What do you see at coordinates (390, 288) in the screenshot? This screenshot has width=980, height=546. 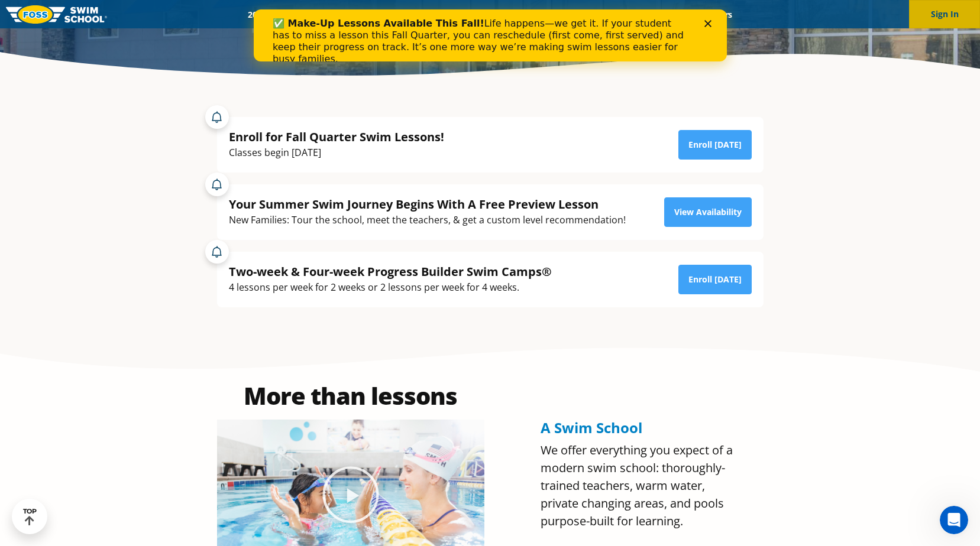 I see `div: 4 lessons per week for 2 weeks or 2 lessons per week for 4 weeks.` at bounding box center [390, 288].